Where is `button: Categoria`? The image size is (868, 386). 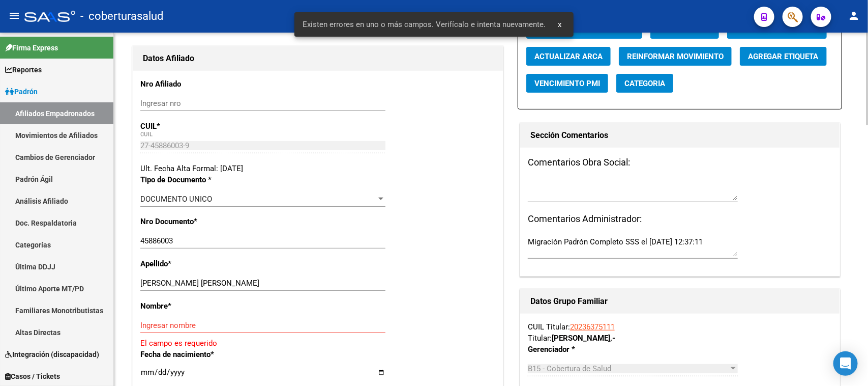
button: Categoria is located at coordinates (644, 83).